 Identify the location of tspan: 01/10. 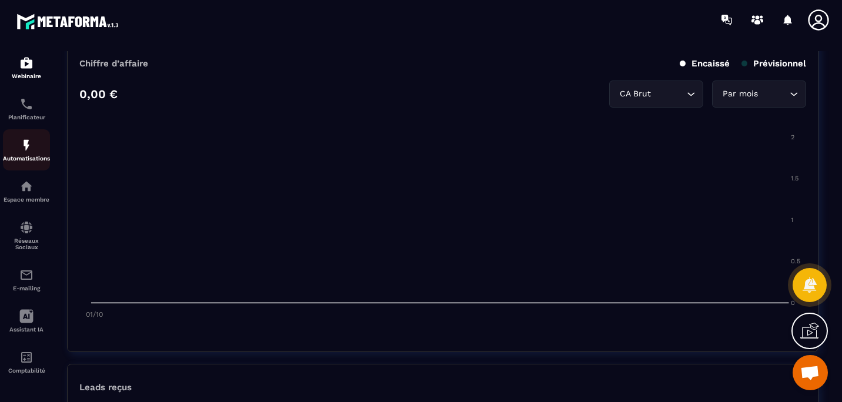
(94, 314).